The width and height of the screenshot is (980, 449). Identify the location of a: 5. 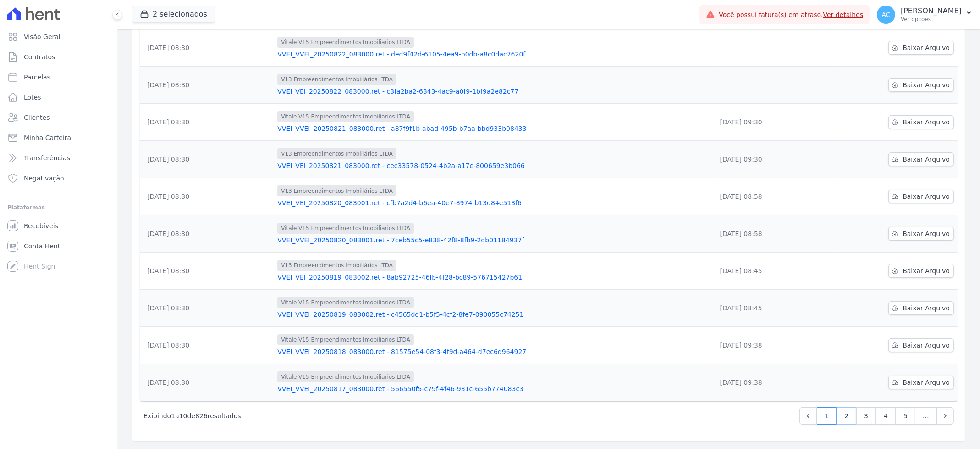
(905, 416).